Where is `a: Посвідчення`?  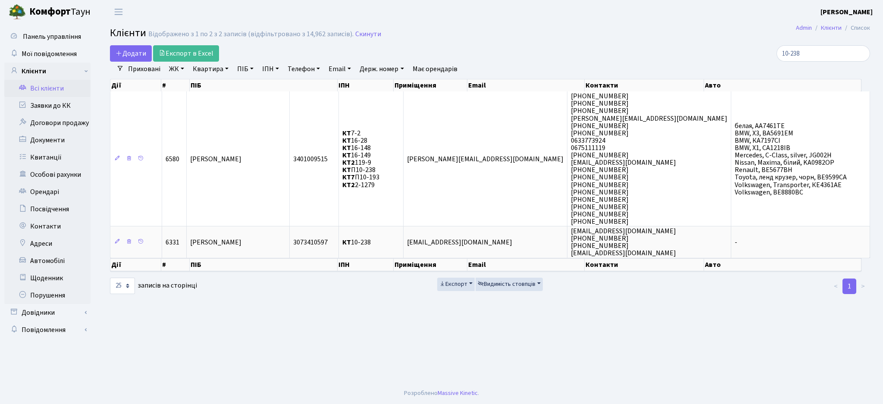
a: Посвідчення is located at coordinates (47, 209).